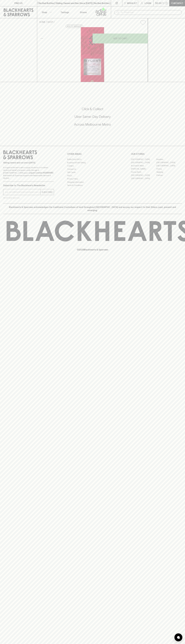  Describe the element at coordinates (144, 172) in the screenshot. I see `a: Fitzroy North` at that location.